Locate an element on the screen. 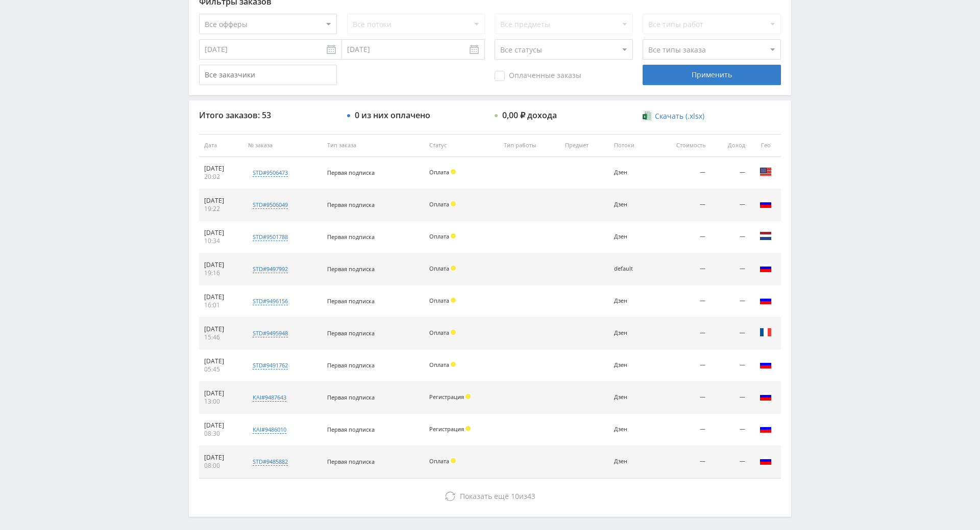 Image resolution: width=980 pixels, height=530 pixels. div: 08:30 is located at coordinates (221, 434).